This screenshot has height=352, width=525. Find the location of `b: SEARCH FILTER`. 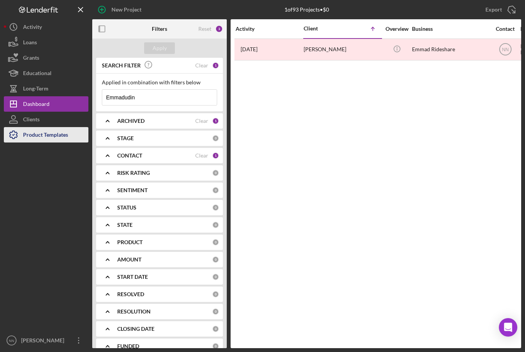

b: SEARCH FILTER is located at coordinates (121, 65).